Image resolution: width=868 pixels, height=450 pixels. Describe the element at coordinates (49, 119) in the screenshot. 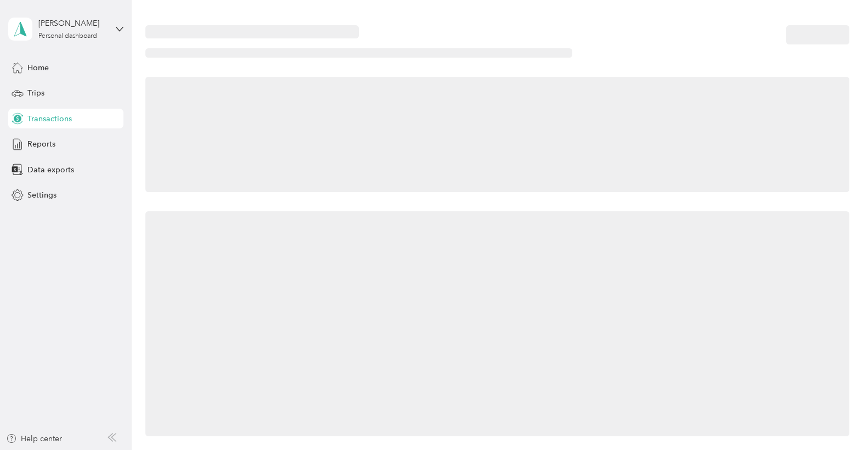

I see `span: Transactions` at that location.